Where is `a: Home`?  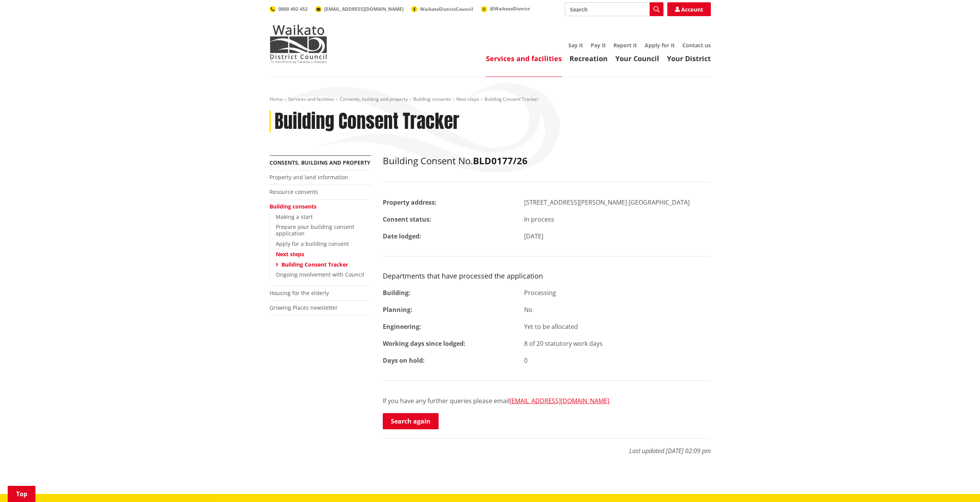 a: Home is located at coordinates (276, 99).